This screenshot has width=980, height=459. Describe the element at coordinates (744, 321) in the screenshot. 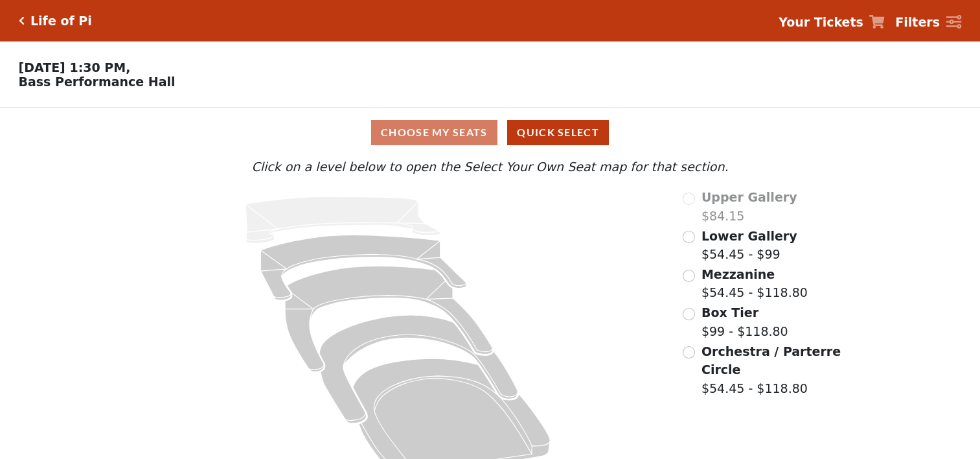

I see `label: $99 - $118.80` at that location.